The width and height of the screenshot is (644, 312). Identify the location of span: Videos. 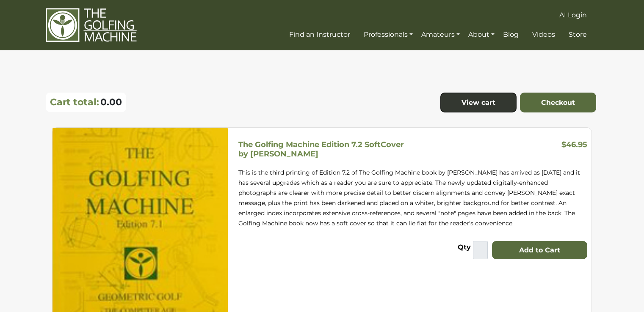
(543, 34).